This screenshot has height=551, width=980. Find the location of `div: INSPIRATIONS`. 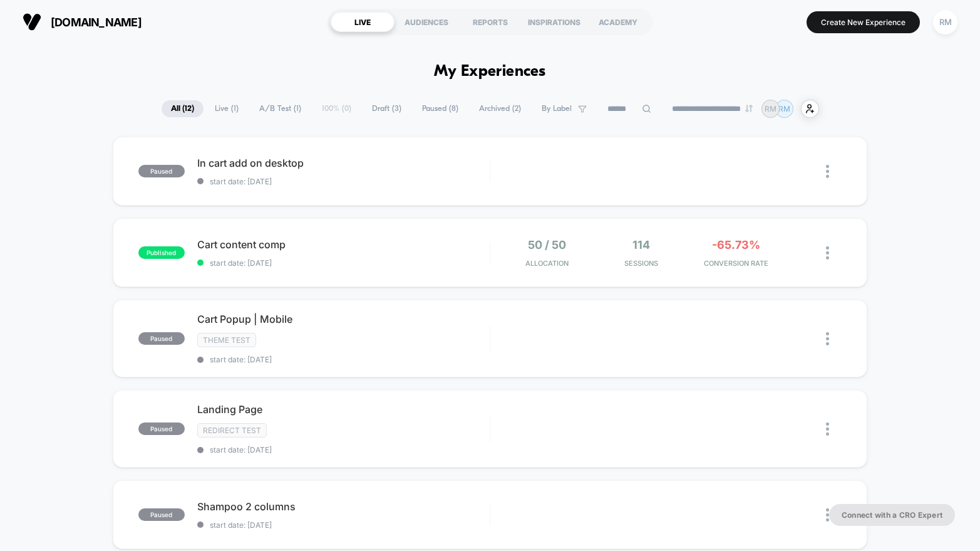

div: INSPIRATIONS is located at coordinates (554, 22).